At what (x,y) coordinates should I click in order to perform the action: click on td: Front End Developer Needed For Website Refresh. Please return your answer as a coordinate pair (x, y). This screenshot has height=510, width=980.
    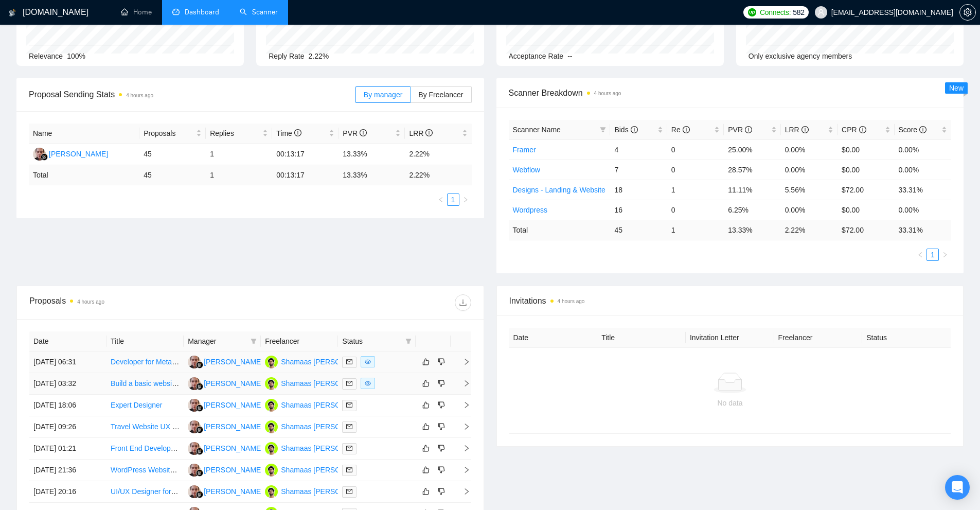
    Looking at the image, I should click on (145, 449).